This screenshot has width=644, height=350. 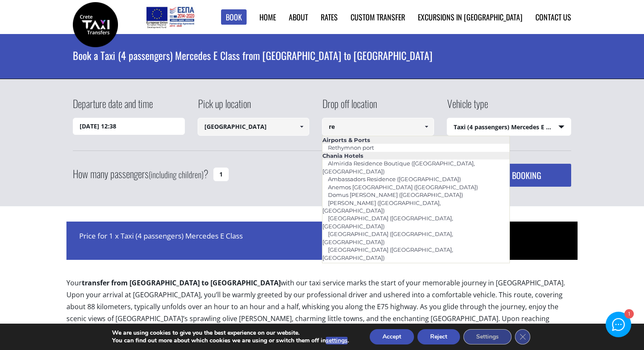 I want to click on a: Rates, so click(x=329, y=17).